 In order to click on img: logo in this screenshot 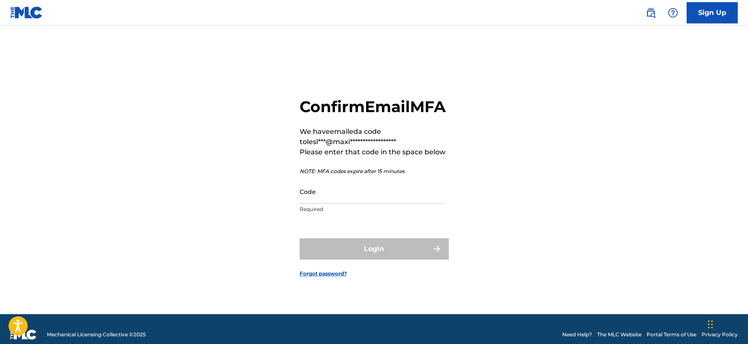, I will do `click(23, 334)`.